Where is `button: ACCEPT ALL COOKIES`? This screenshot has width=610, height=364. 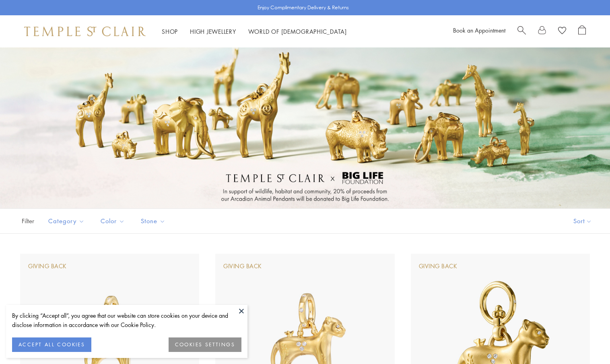 button: ACCEPT ALL COOKIES is located at coordinates (51, 345).